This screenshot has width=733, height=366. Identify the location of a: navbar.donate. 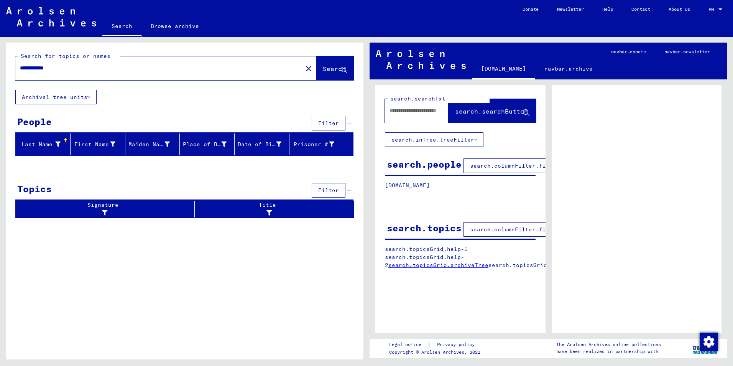
(628, 52).